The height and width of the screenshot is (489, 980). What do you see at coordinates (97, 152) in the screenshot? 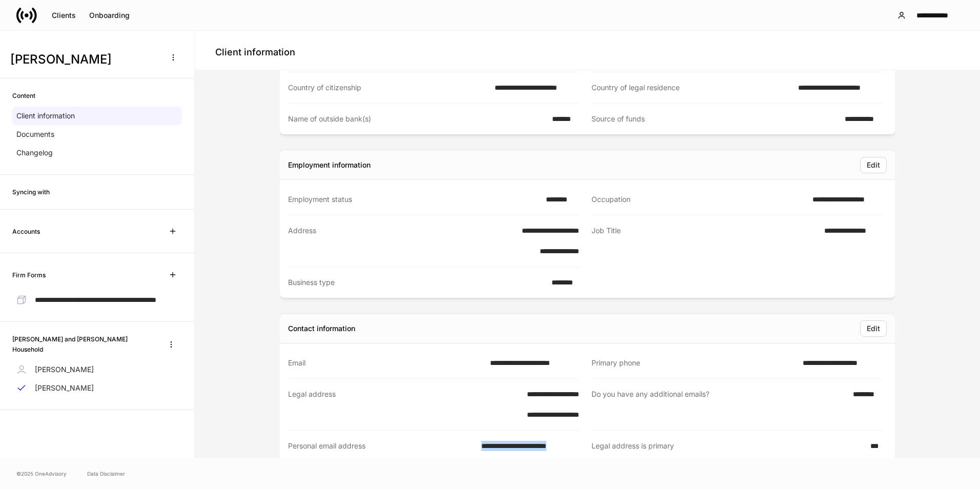
I see `a: Changelog` at bounding box center [97, 152].